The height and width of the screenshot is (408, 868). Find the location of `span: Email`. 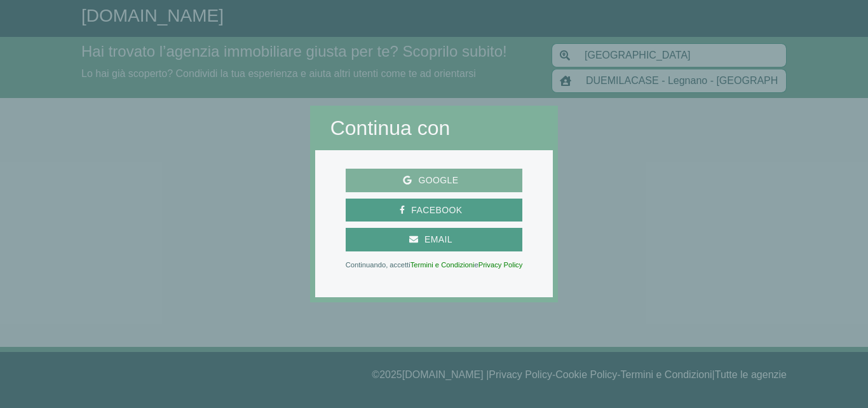

span: Email is located at coordinates (438, 239).